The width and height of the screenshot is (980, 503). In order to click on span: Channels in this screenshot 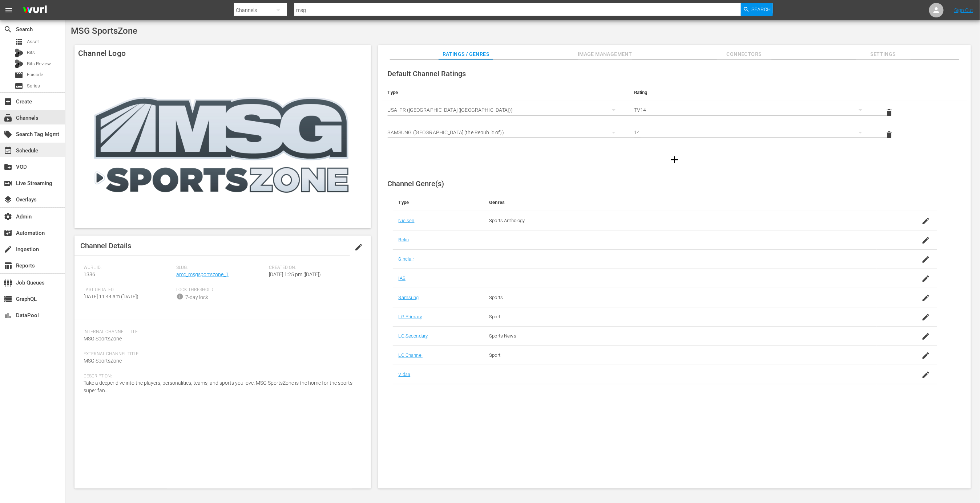, I will do `click(8, 118)`.